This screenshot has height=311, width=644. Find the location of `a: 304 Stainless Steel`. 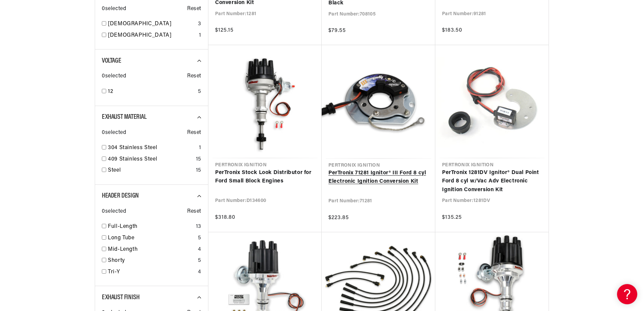

a: 304 Stainless Steel is located at coordinates (152, 148).